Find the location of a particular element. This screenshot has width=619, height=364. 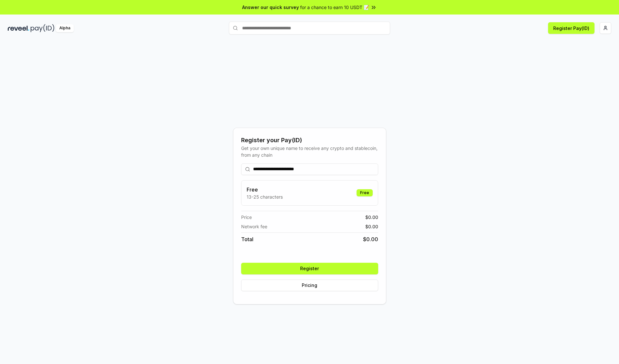

span: Network fee is located at coordinates (254, 226).